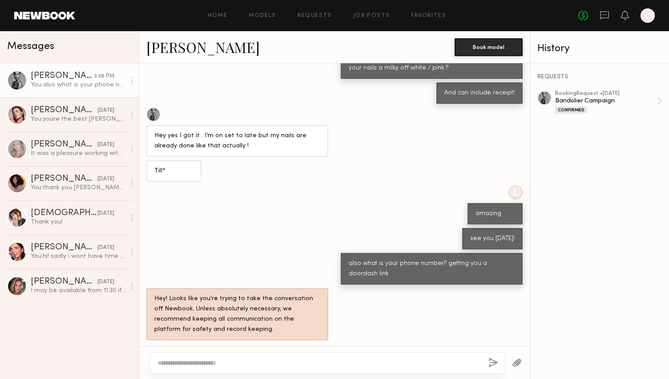  What do you see at coordinates (104, 76) in the screenshot?
I see `div: 3:38 PM` at bounding box center [104, 76].